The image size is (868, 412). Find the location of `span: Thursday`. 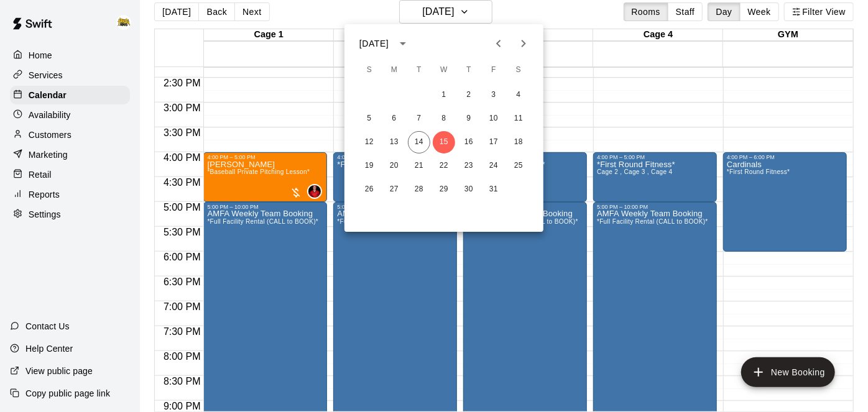

span: Thursday is located at coordinates (469, 70).